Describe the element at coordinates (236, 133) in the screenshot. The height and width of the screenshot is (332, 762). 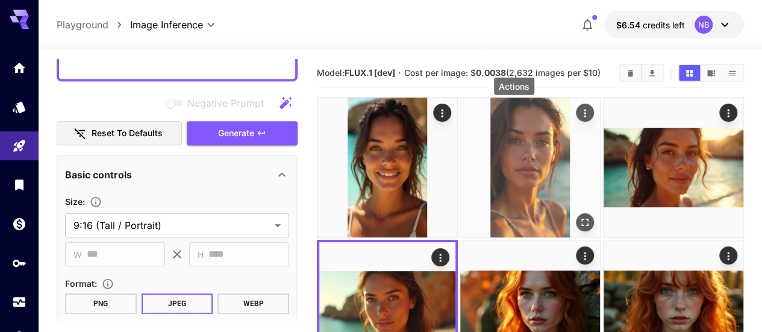
I see `span: Generate` at that location.